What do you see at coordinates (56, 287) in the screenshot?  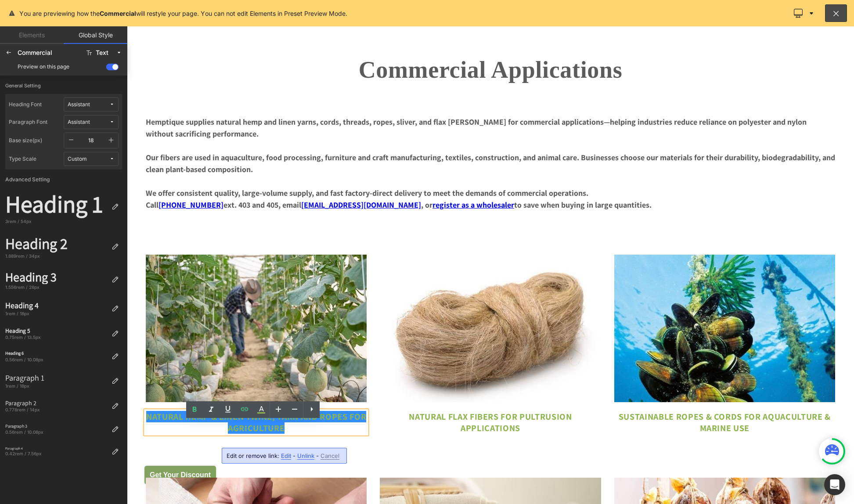 I see `div: 1.556rem / 28px` at bounding box center [56, 287].